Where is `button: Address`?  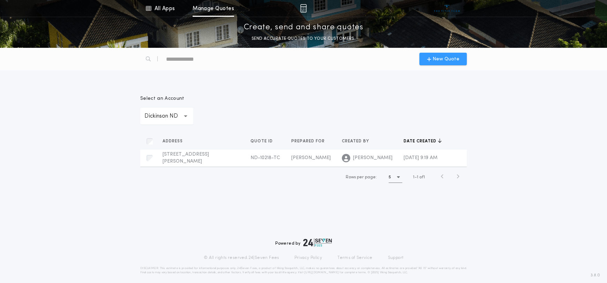 button: Address is located at coordinates (175, 141).